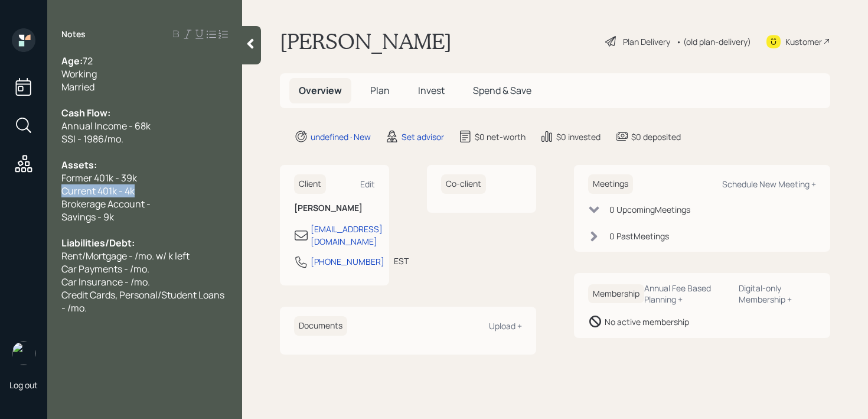 The height and width of the screenshot is (419, 868). What do you see at coordinates (310, 184) in the screenshot?
I see `h6: Client` at bounding box center [310, 184].